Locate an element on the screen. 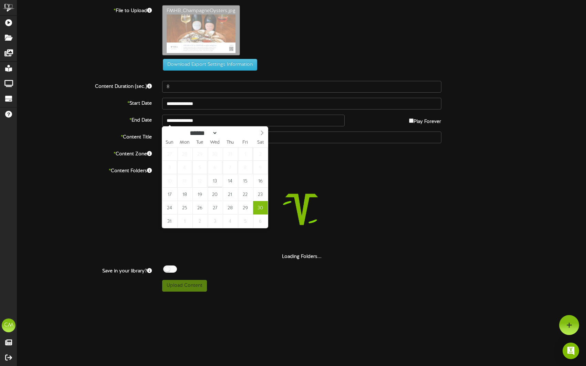 This screenshot has height=366, width=586. span: August 3, 2025 is located at coordinates (169, 167).